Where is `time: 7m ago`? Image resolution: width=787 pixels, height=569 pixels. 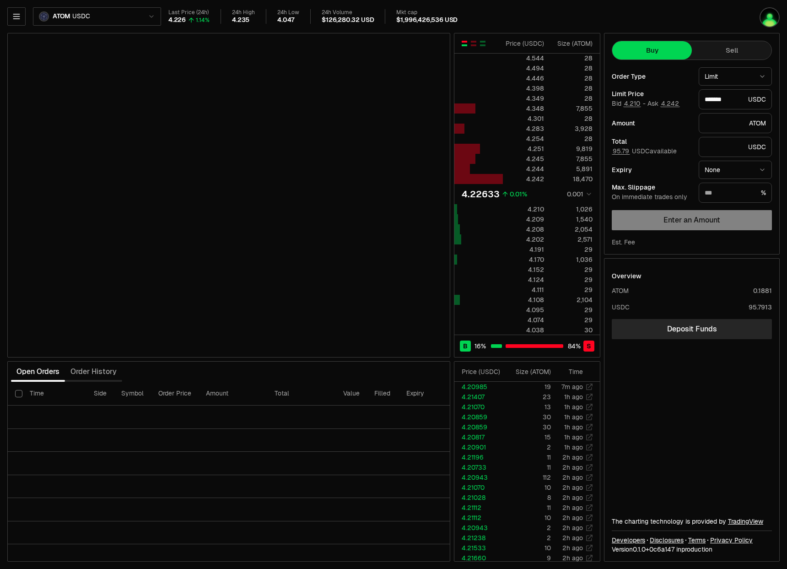
time: 7m ago is located at coordinates (572, 387).